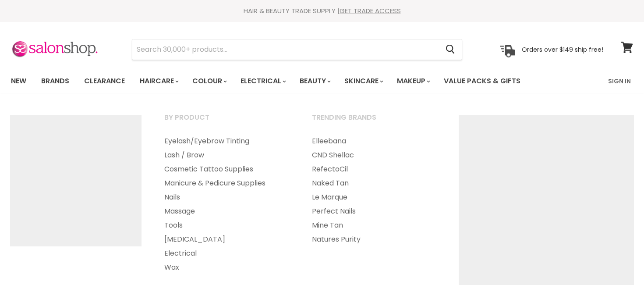 The width and height of the screenshot is (644, 285). Describe the element at coordinates (55, 81) in the screenshot. I see `a: Brands` at that location.